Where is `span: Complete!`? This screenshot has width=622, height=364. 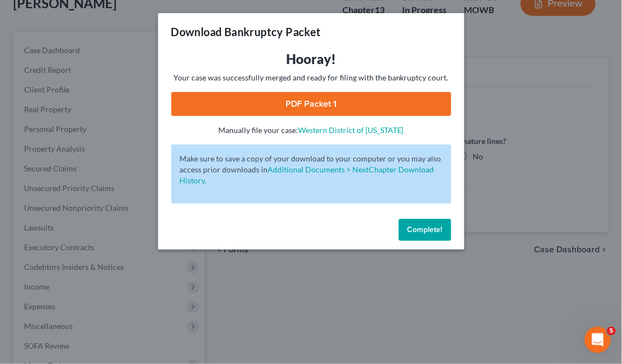 span: Complete! is located at coordinates (426, 229).